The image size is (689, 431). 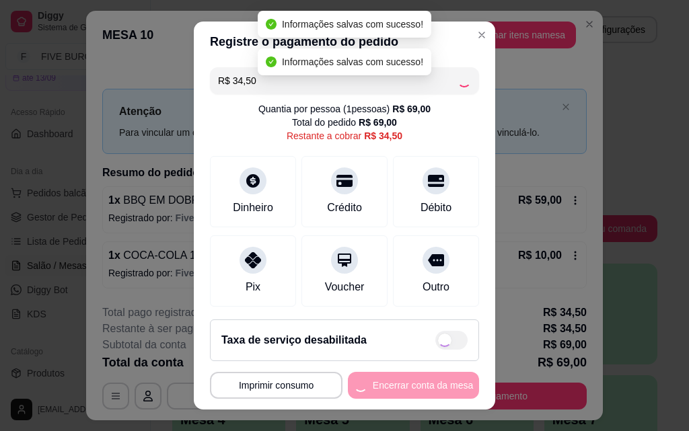 What do you see at coordinates (344, 136) in the screenshot?
I see `div: Restante a cobrar` at bounding box center [344, 136].